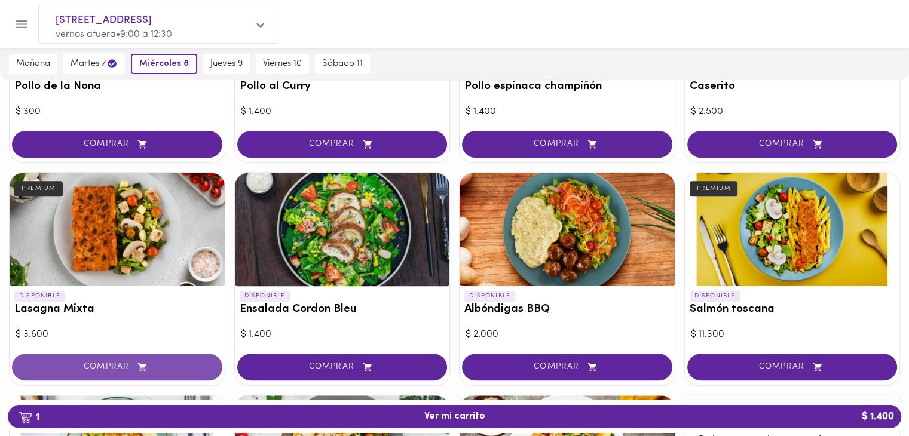 The image size is (909, 436). Describe the element at coordinates (282, 64) in the screenshot. I see `button: viernes 10` at that location.